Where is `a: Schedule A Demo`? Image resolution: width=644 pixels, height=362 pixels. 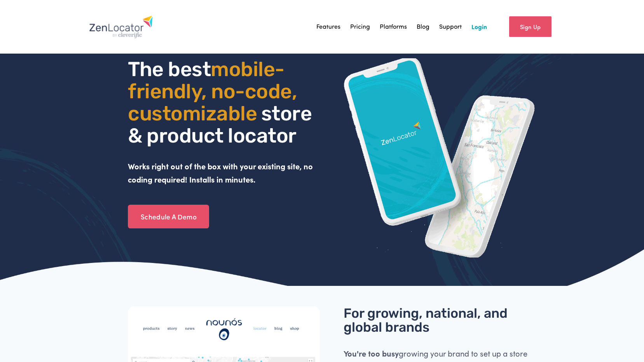
a: Schedule A Demo is located at coordinates (169, 217).